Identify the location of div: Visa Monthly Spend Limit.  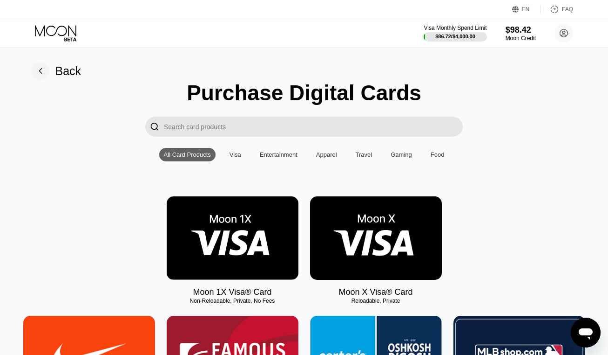
(455, 28).